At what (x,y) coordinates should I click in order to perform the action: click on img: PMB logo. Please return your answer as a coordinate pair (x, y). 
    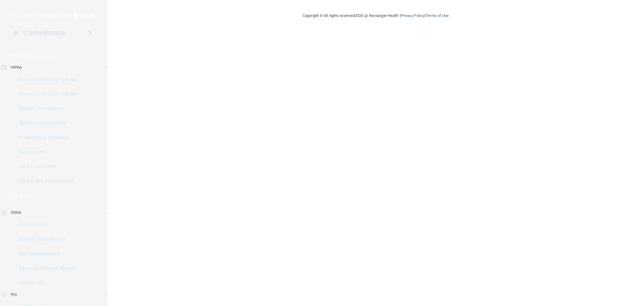
    Looking at the image, I should click on (54, 15).